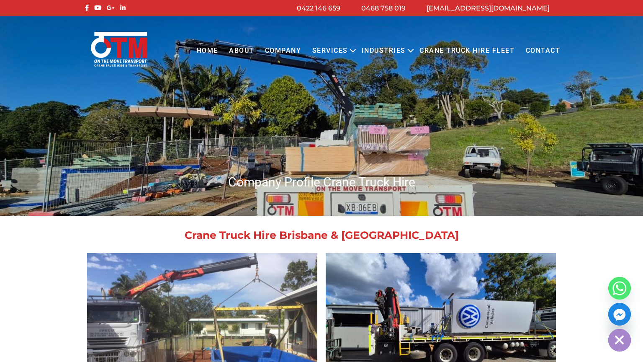 The width and height of the screenshot is (643, 362). What do you see at coordinates (321, 182) in the screenshot?
I see `h1: Company Profile Crane Truck Hire` at bounding box center [321, 182].